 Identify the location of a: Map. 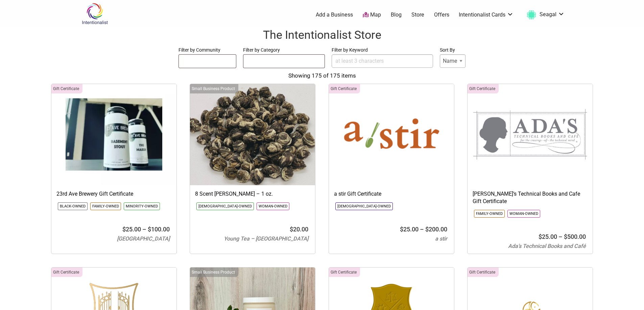
(372, 15).